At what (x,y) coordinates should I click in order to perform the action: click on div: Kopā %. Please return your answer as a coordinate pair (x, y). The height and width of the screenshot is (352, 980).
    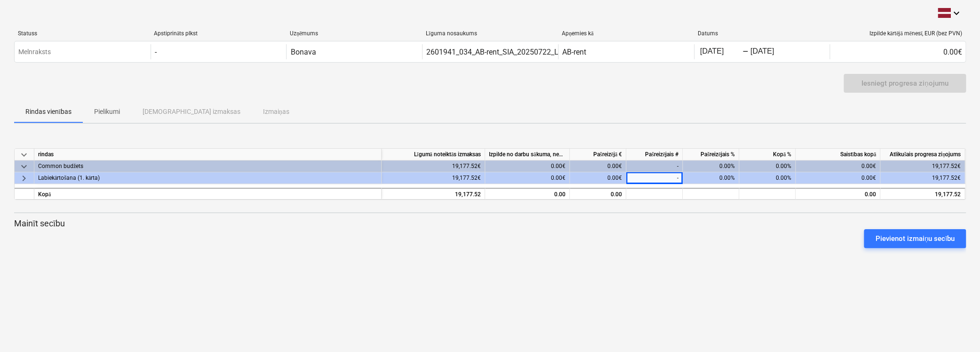
    Looking at the image, I should click on (767, 154).